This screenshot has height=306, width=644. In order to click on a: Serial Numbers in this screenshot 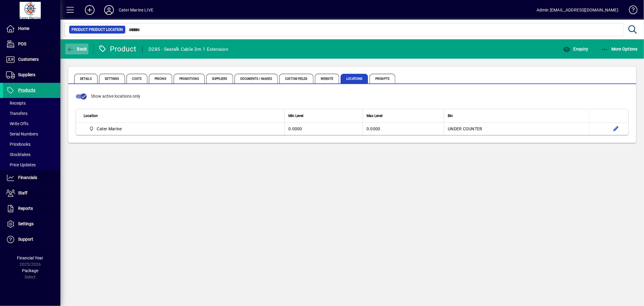, I will do `click(32, 134)`.